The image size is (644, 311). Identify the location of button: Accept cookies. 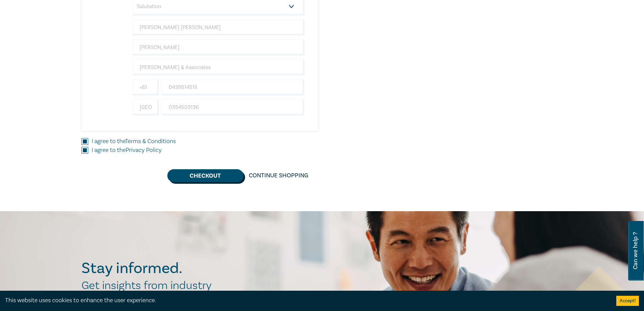
(627, 301).